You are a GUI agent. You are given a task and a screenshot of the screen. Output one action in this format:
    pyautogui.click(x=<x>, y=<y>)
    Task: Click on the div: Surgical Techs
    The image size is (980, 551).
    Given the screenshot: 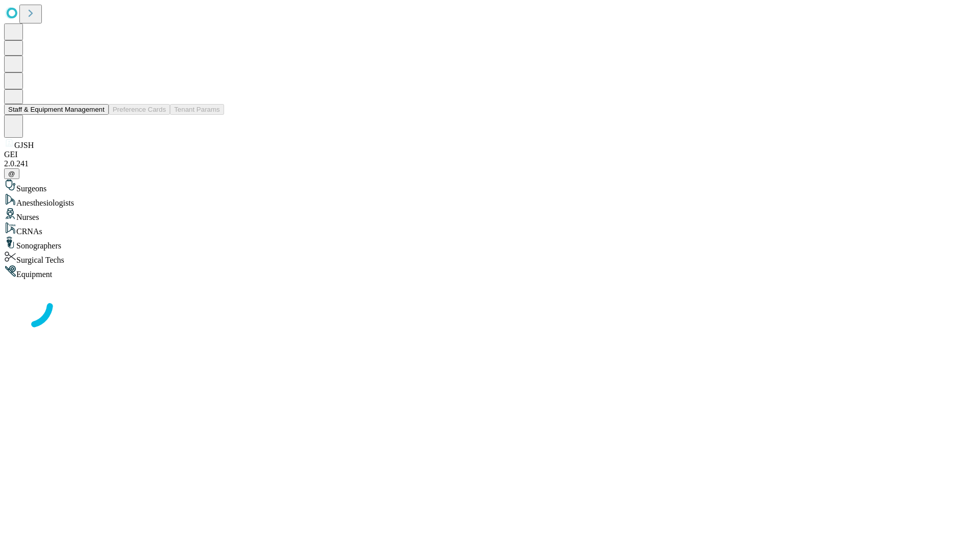 What is the action you would take?
    pyautogui.click(x=490, y=257)
    